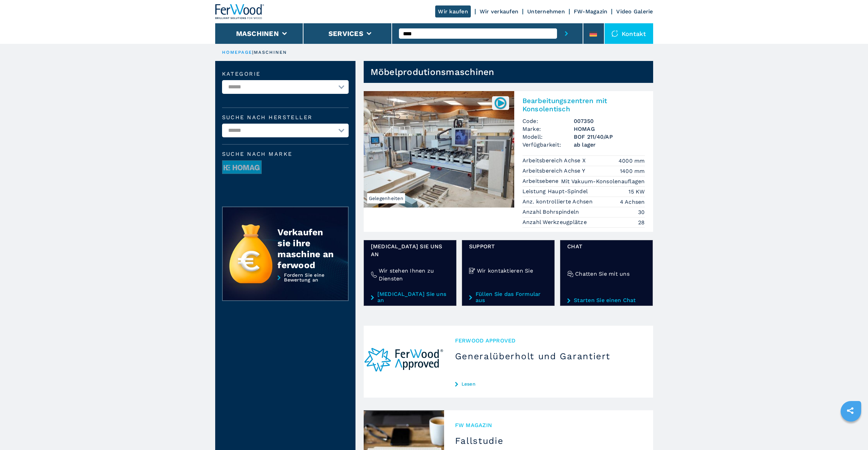 The width and height of the screenshot is (868, 450). I want to click on img: Chatten Sie mit uns, so click(571, 274).